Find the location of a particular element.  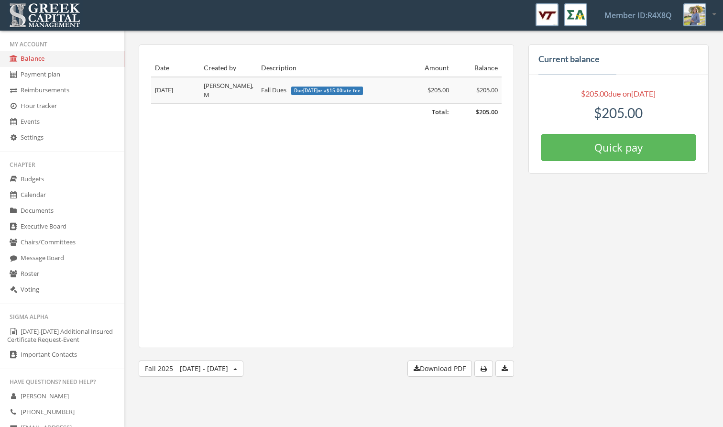

span: Fall Dues is located at coordinates (312, 90).